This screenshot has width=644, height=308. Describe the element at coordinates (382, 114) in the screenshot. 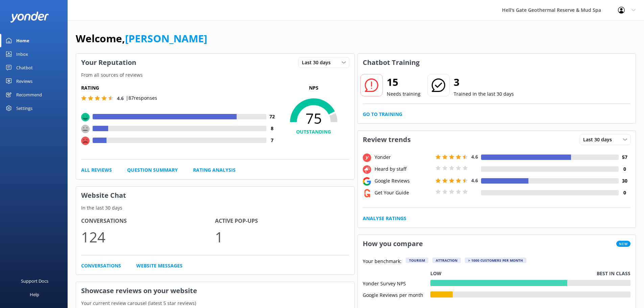

I see `a: Go to Training` at that location.